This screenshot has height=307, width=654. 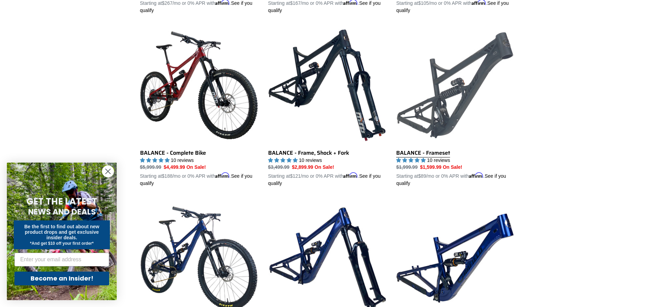 I want to click on button: Close dialog, so click(x=108, y=171).